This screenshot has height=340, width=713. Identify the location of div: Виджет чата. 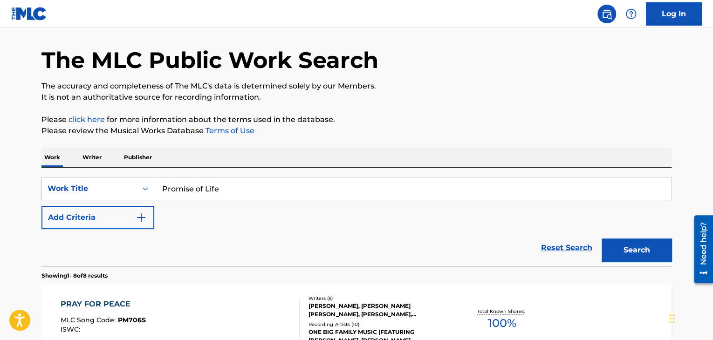
(690, 318).